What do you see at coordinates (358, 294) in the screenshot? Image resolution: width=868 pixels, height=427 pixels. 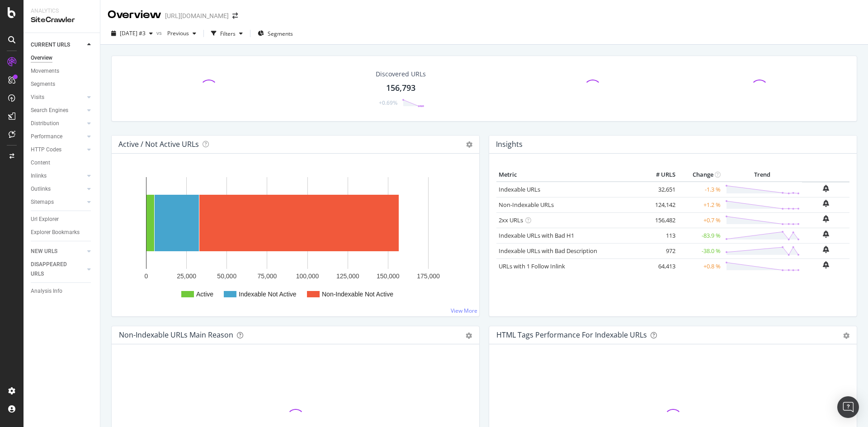 I see `text: Non-Indexable Not Active` at bounding box center [358, 294].